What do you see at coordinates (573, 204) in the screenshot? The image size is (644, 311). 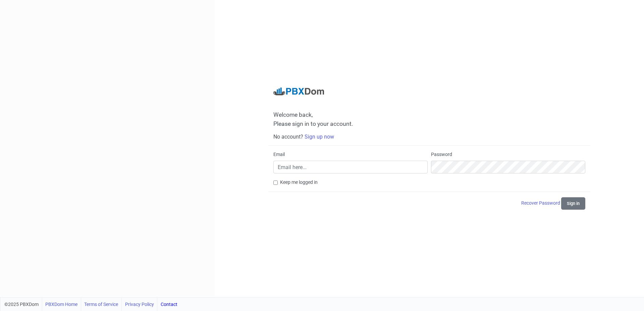 I see `button: Sign in` at bounding box center [573, 204].